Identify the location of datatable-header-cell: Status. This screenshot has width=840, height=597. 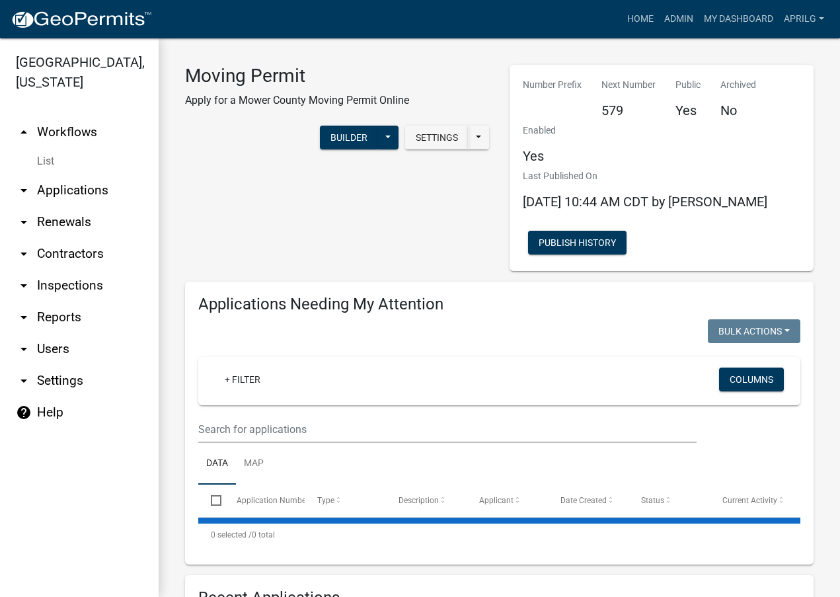
(669, 500).